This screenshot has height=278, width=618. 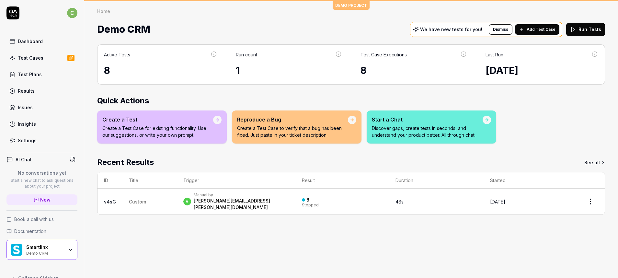 What do you see at coordinates (342, 180) in the screenshot?
I see `th: Result` at bounding box center [342, 180].